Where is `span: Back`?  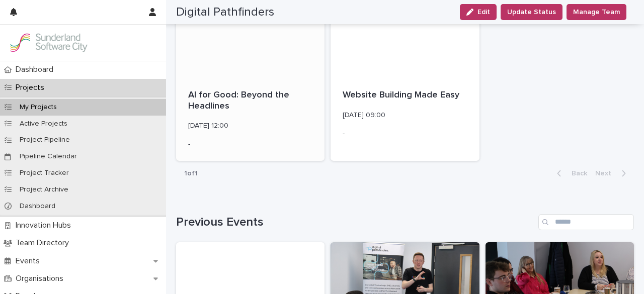
span: Back is located at coordinates (576, 174).